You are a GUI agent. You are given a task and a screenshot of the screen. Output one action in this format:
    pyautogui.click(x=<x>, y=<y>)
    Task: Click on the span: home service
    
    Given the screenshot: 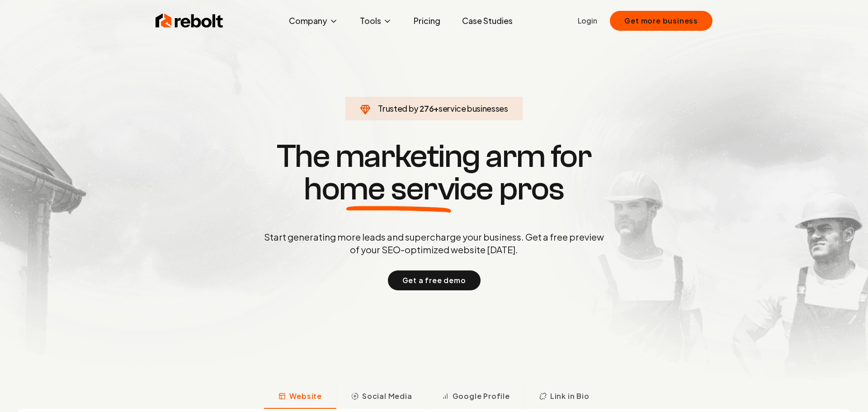 What is the action you would take?
    pyautogui.click(x=398, y=189)
    